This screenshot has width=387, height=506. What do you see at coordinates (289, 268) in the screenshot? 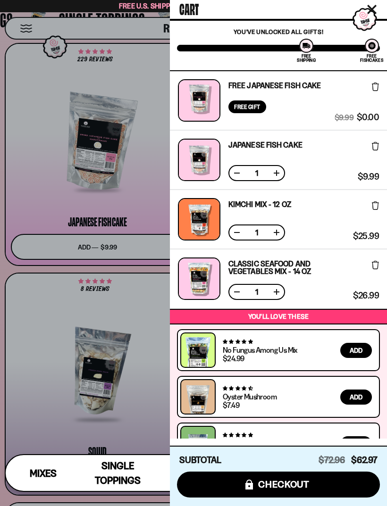
I see `a: Classic Seafood and Vegetables Mix - 14 OZ` at bounding box center [289, 268].